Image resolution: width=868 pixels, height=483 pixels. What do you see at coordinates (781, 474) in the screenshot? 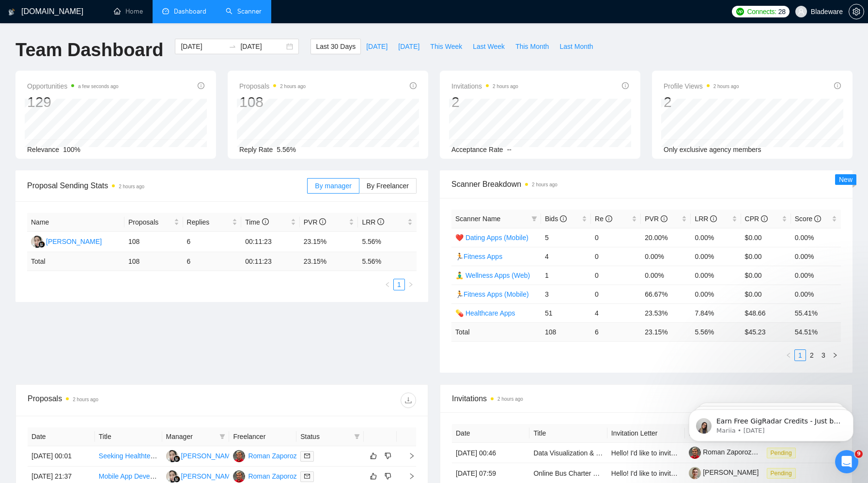
I see `span: Pending` at bounding box center [781, 474].